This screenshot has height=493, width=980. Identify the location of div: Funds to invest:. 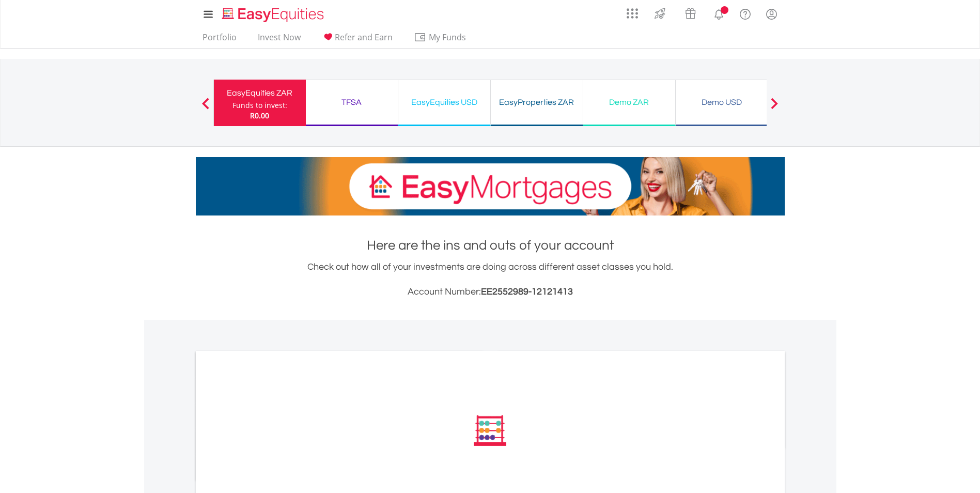
(260, 105).